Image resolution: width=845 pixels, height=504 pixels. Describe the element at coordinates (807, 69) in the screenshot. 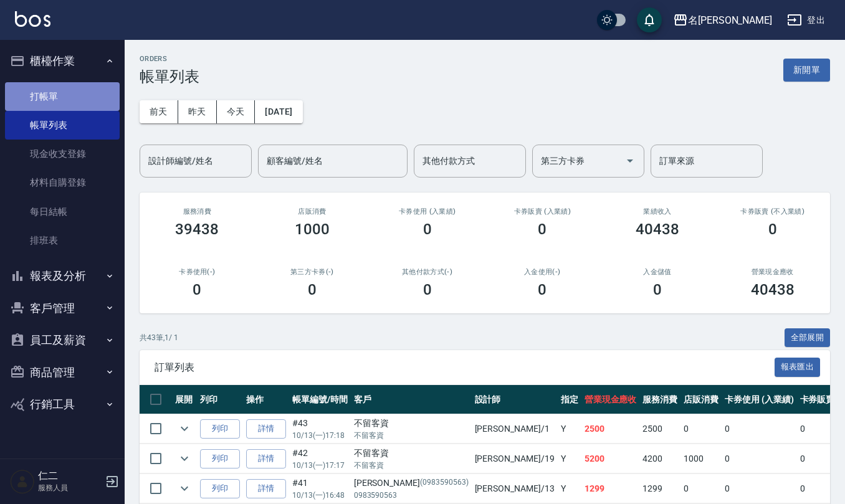

I see `a: 新開單` at that location.